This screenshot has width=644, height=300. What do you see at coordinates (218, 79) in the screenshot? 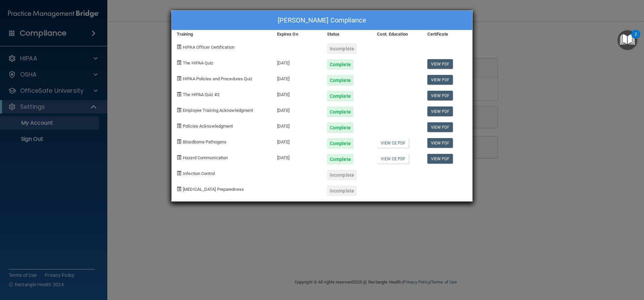
I see `span: HIPAA Policies and Procedures Quiz` at bounding box center [218, 79].